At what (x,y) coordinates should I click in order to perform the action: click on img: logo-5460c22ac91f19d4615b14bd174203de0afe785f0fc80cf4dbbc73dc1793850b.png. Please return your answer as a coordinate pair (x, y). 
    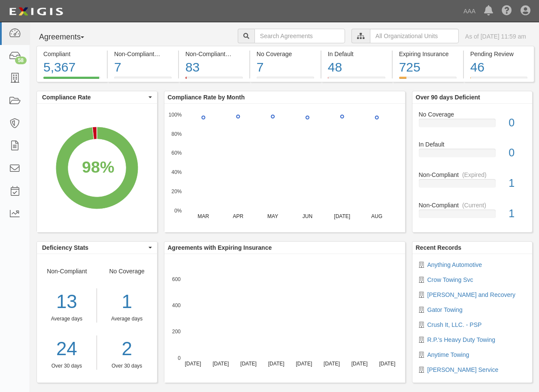
    Looking at the image, I should click on (36, 11).